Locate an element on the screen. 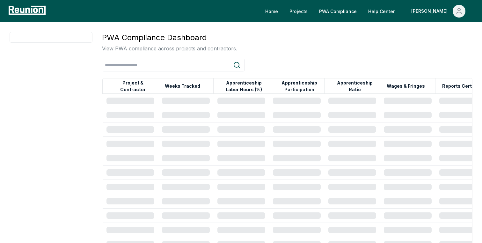 The width and height of the screenshot is (482, 243). button: Apprenticeship Ratio is located at coordinates (355, 86).